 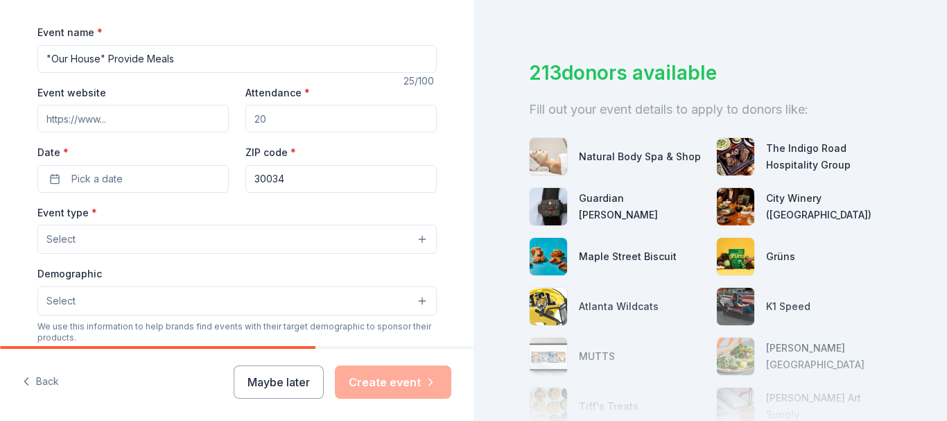 What do you see at coordinates (97, 179) in the screenshot?
I see `span: Pick a date` at bounding box center [97, 179].